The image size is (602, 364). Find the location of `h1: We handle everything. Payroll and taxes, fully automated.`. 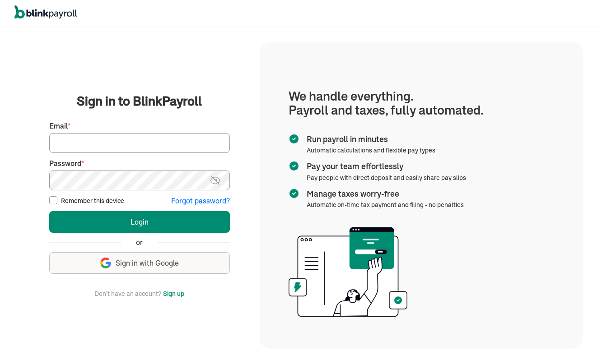

h1: We handle everything. Payroll and taxes, fully automated. is located at coordinates (421, 103).